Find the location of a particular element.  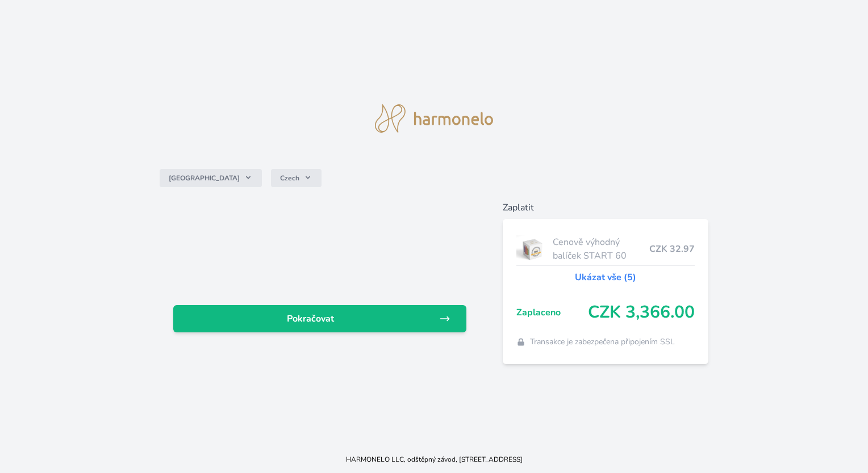

button: Czech is located at coordinates (296, 178).